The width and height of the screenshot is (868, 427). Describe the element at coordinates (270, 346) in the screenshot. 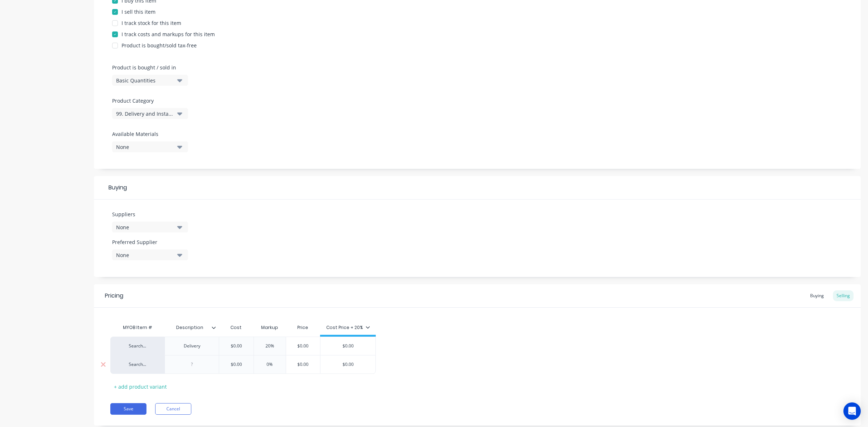

I see `div: 20%` at that location.